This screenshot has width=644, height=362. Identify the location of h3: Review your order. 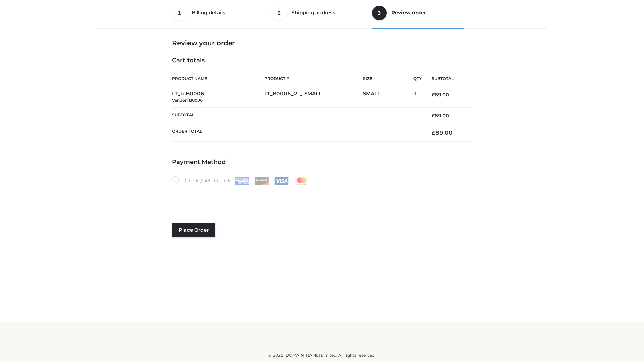
(322, 43).